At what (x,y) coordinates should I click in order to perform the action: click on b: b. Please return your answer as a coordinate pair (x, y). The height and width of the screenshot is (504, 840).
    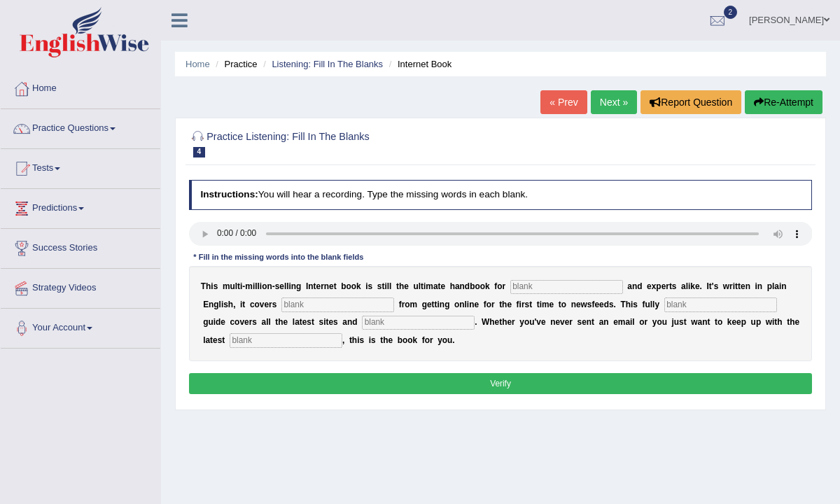
    Looking at the image, I should click on (343, 286).